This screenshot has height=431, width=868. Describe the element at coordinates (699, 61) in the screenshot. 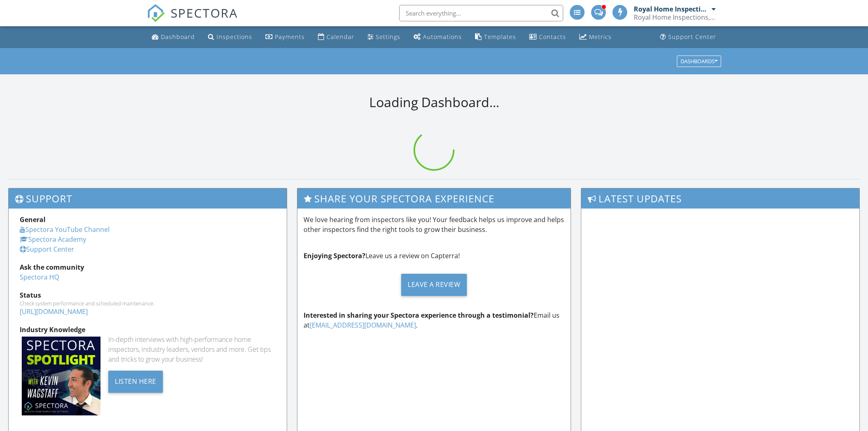

I see `div: Dashboards` at that location.